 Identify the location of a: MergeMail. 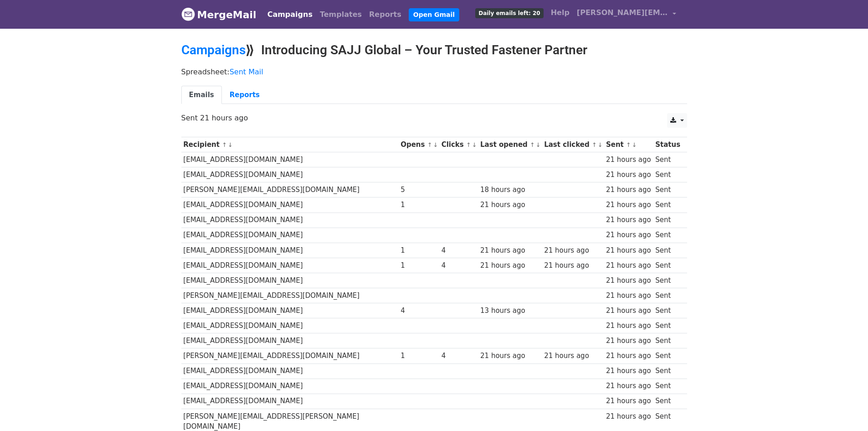
(219, 15).